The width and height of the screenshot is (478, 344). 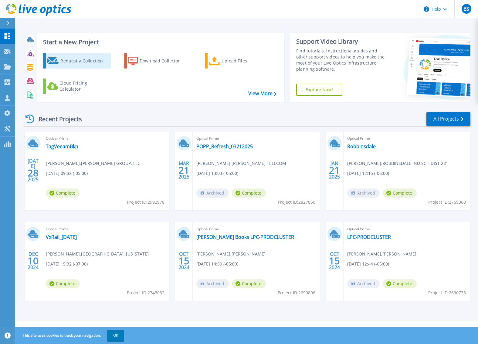 I want to click on span: This site uses cookies to track your navigation., so click(x=70, y=336).